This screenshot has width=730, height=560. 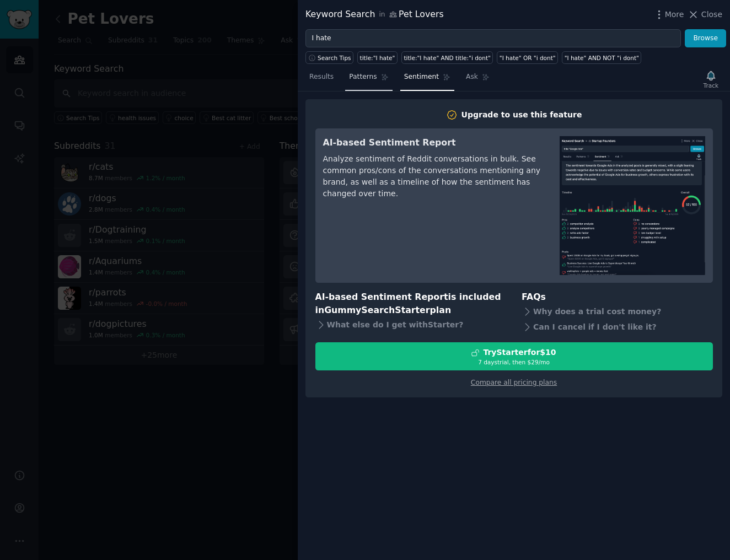 I want to click on div: Upgrade to use this feature, so click(x=521, y=114).